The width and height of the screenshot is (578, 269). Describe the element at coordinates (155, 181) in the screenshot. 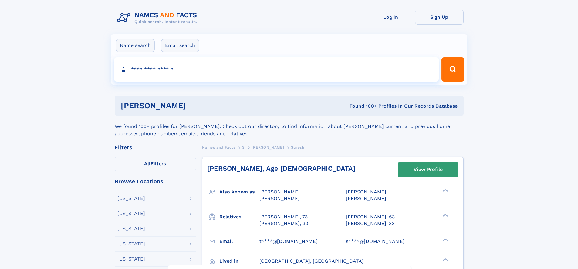

I see `div: Browse Locations` at that location.